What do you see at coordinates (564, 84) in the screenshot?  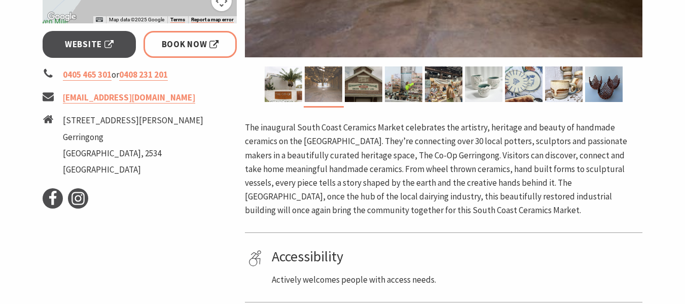 I see `img: a collection of stripey cups with drippy glaze` at bounding box center [564, 84].